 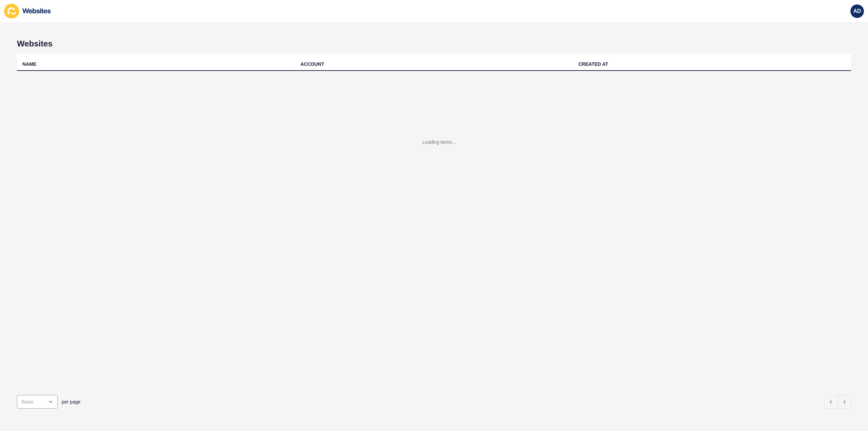 What do you see at coordinates (29, 64) in the screenshot?
I see `div: NAME` at bounding box center [29, 64].